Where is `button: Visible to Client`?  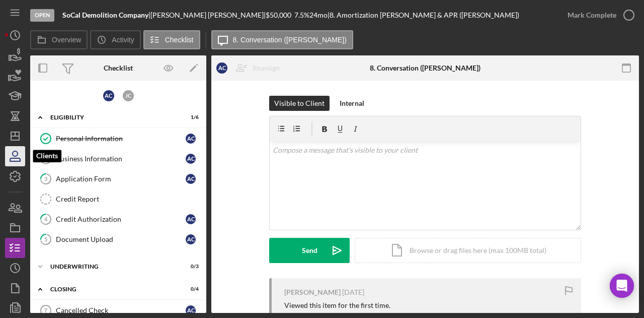 button: Visible to Client is located at coordinates (299, 103).